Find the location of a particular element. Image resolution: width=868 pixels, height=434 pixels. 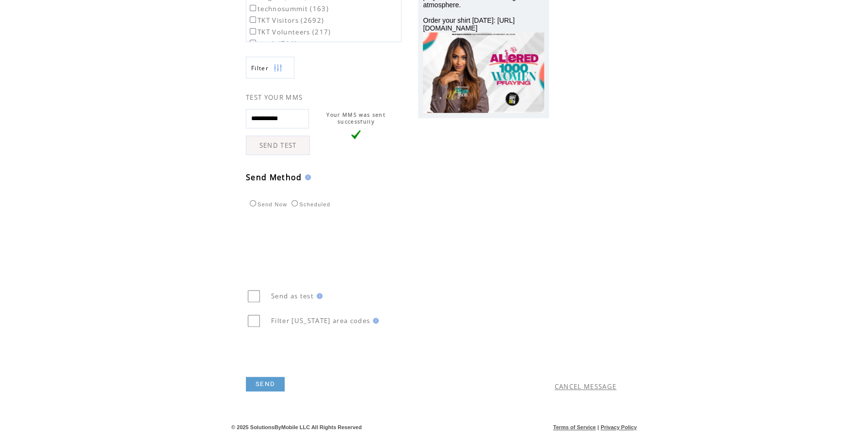

input: TKT Volunteers (217) is located at coordinates (252, 31).